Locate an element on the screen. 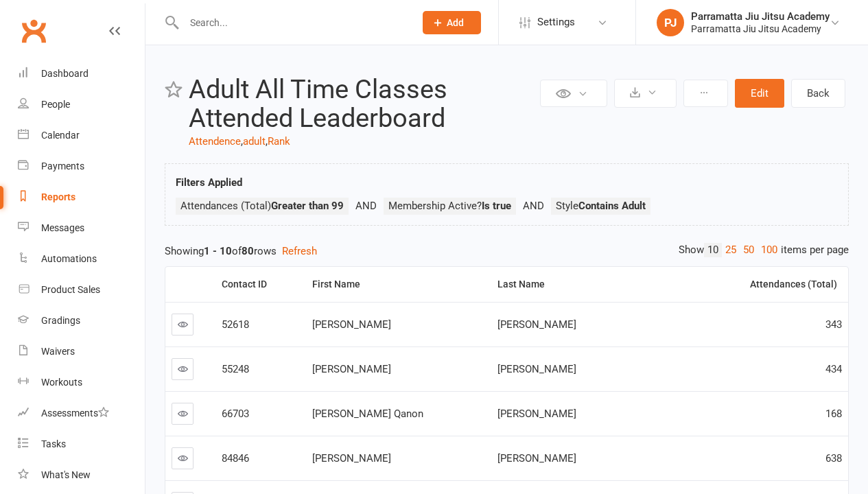 This screenshot has width=868, height=494. strong: Contains Adult is located at coordinates (612, 206).